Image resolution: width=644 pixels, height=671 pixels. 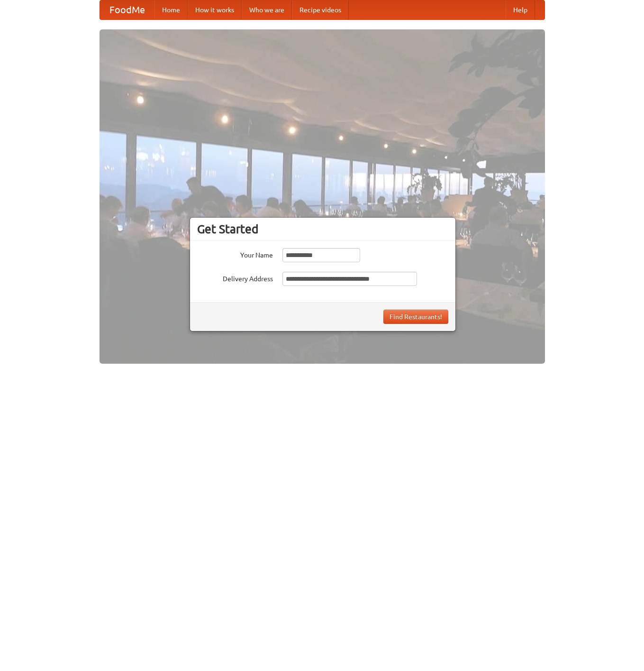 I want to click on h3: Get Started, so click(x=323, y=229).